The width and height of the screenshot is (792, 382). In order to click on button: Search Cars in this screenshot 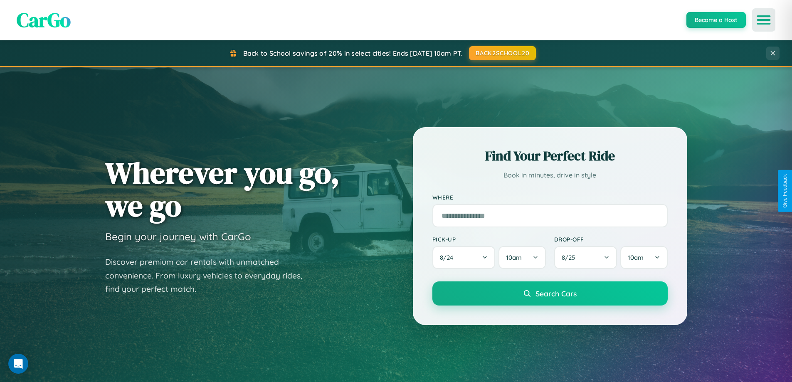, I will do `click(550, 294)`.